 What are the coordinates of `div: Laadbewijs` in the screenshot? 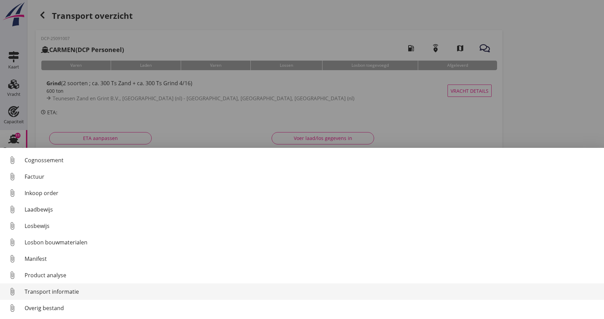 It's located at (312, 209).